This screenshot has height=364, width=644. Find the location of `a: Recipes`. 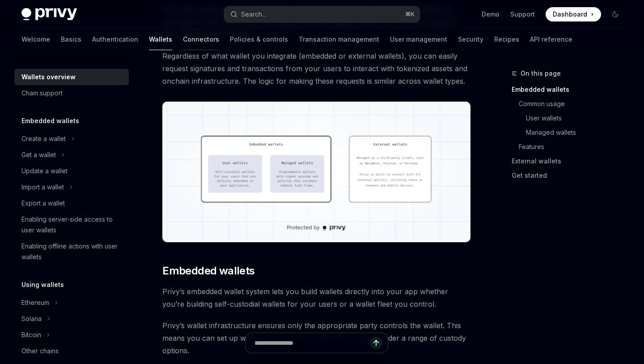

a: Recipes is located at coordinates (507, 39).